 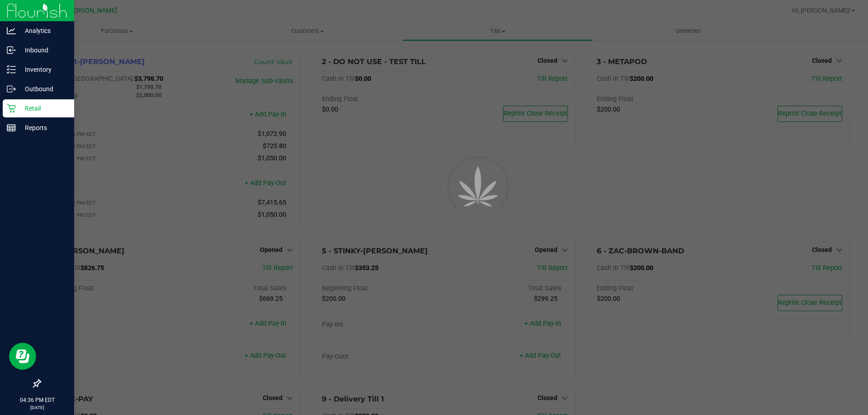 I want to click on inline-svg: Analytics, so click(x=11, y=31).